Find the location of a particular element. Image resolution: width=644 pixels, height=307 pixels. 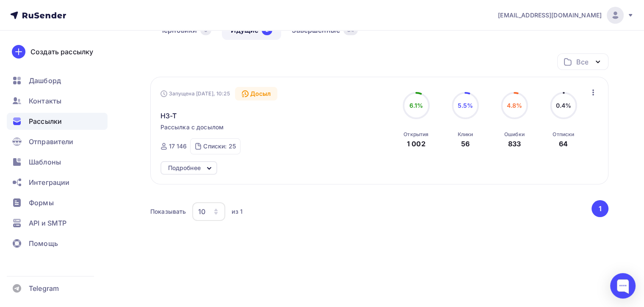

span: Рассылка с досылом is located at coordinates (192, 127).